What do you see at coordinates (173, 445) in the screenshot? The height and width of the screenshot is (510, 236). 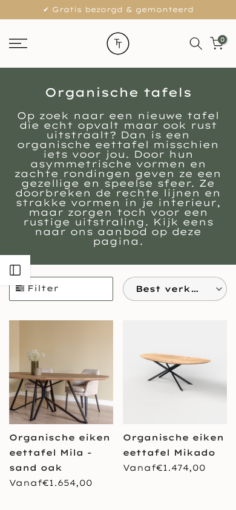 I see `a: Organische eiken eettafel Mikado` at bounding box center [173, 445].